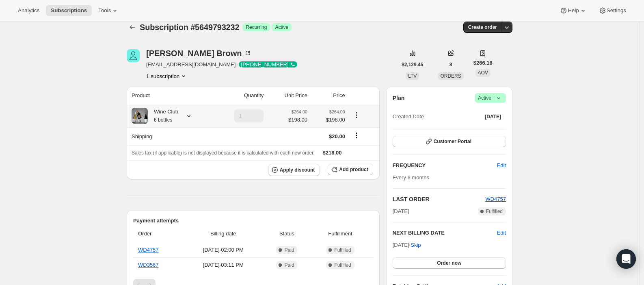 This screenshot has width=644, height=285. I want to click on span: Sales tax (if applicable) is not displayed because it is calculated with each new order., so click(223, 153).